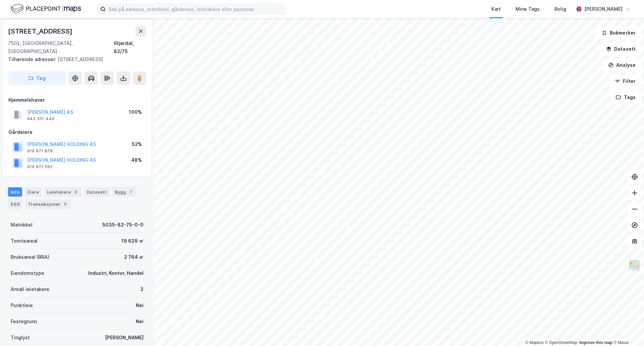  I want to click on img: logo.f888ab2527a4732fd821a326f86c7f29.svg, so click(46, 9).